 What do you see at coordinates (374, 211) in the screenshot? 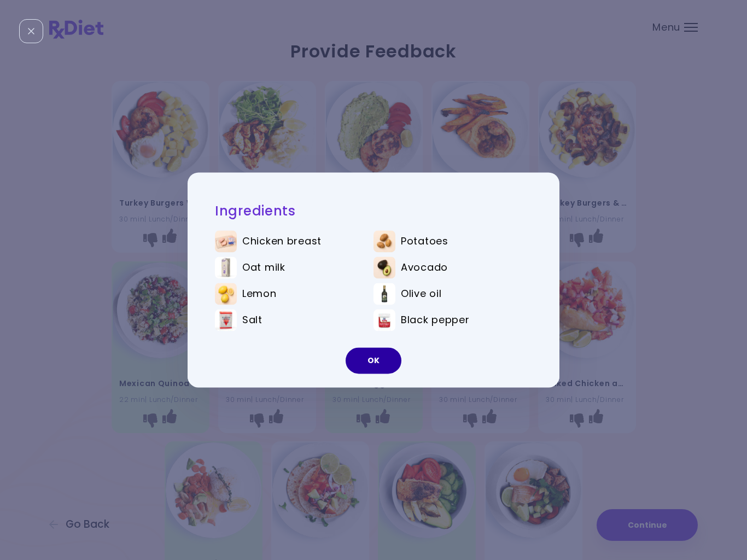
I see `h2: Ingredients` at bounding box center [374, 211].